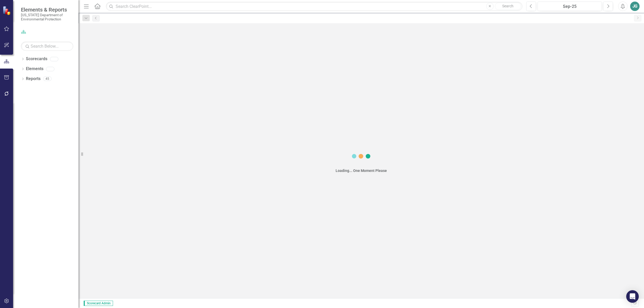  Describe the element at coordinates (98, 303) in the screenshot. I see `span: Scorecard Admin` at that location.